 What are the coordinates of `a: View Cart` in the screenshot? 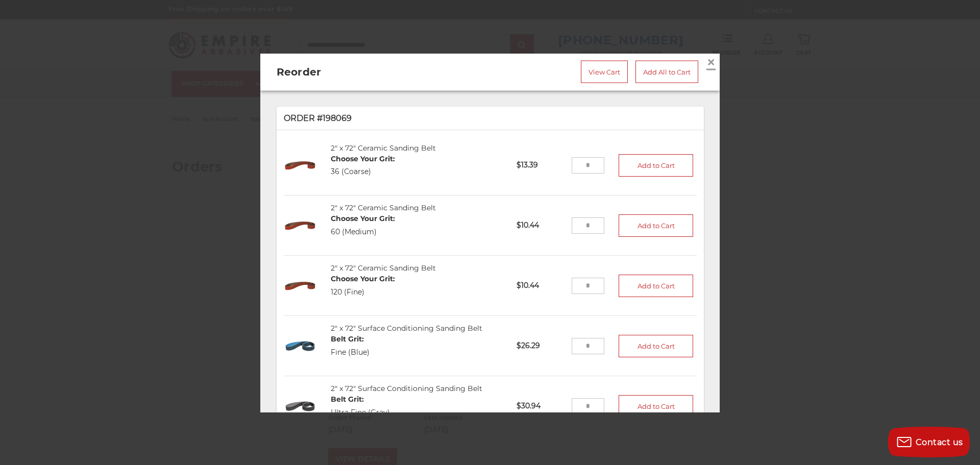 It's located at (604, 71).